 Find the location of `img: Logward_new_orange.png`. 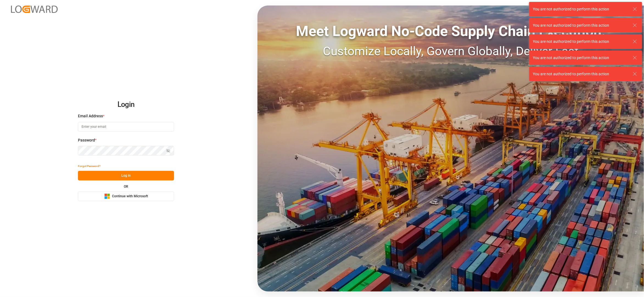

img: Logward_new_orange.png is located at coordinates (34, 9).